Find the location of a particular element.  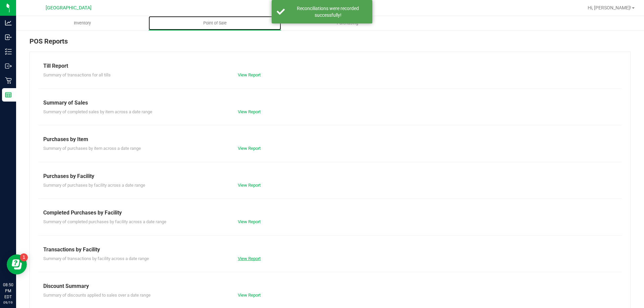

span: 1 is located at coordinates (4, 4).